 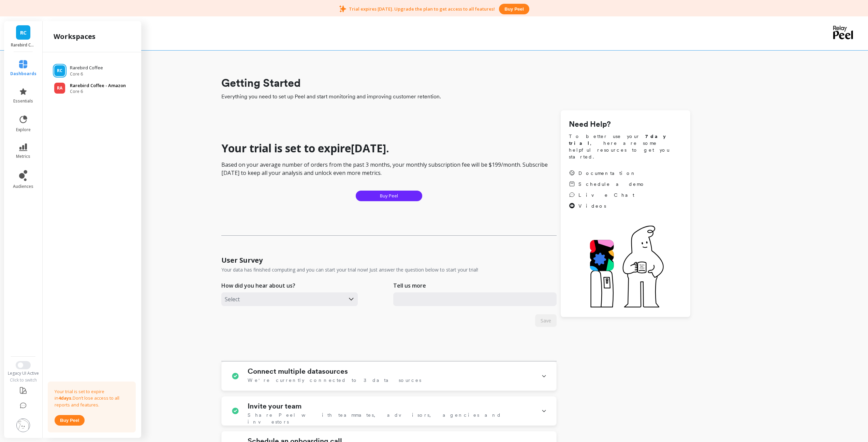 What do you see at coordinates (607, 184) in the screenshot?
I see `a: Schedule a demo` at bounding box center [607, 184].